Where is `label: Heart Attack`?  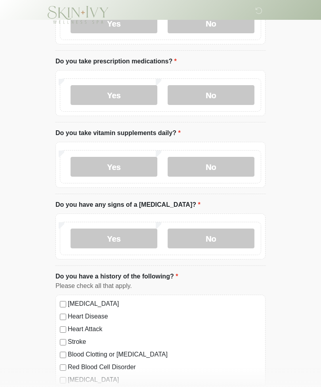
label: Heart Attack is located at coordinates (164, 329).